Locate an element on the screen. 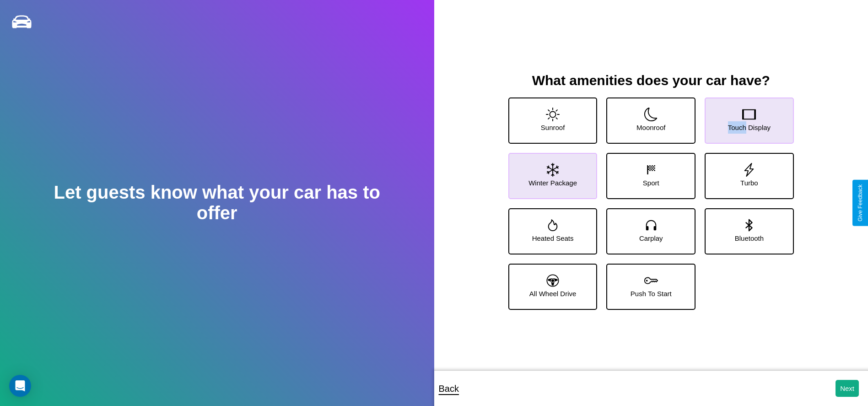 The image size is (868, 406). p: Turbo is located at coordinates (749, 183).